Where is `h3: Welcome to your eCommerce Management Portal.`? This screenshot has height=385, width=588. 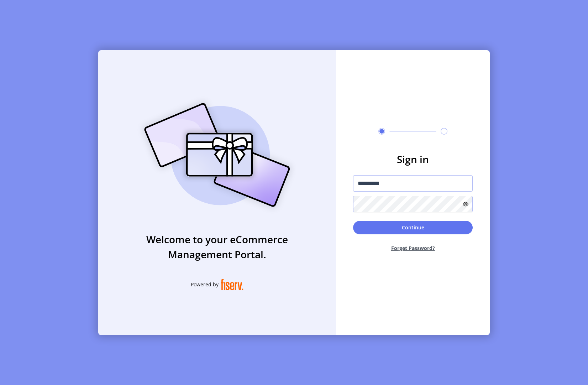
h3: Welcome to your eCommerce Management Portal. is located at coordinates (217, 247).